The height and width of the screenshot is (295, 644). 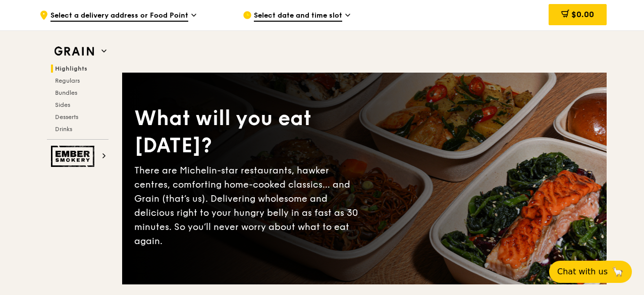 I want to click on span: Drinks, so click(x=64, y=129).